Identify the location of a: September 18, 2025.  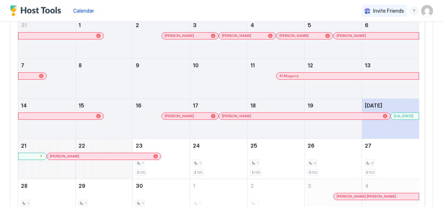
(276, 105).